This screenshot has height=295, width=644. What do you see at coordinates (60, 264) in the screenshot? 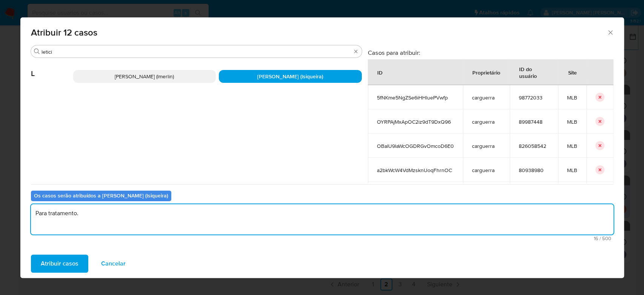
I see `button: Atribuir casos` at bounding box center [60, 264].